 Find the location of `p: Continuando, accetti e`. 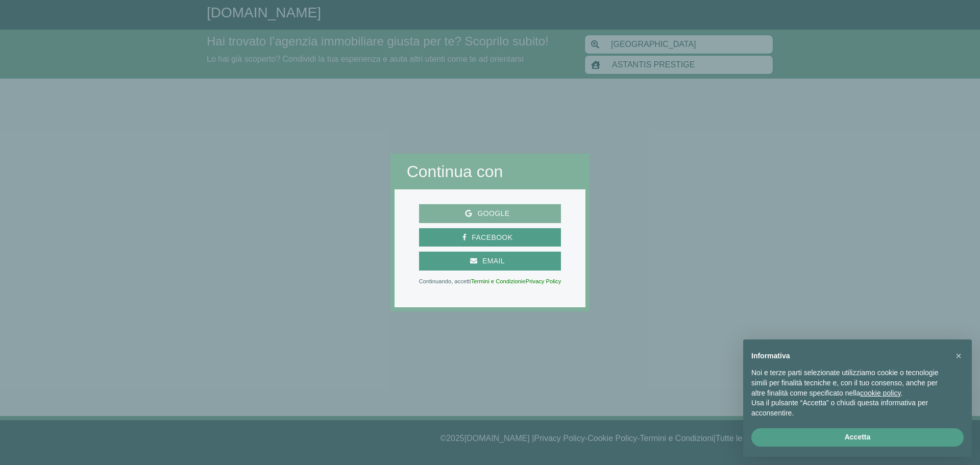

p: Continuando, accetti e is located at coordinates (490, 281).